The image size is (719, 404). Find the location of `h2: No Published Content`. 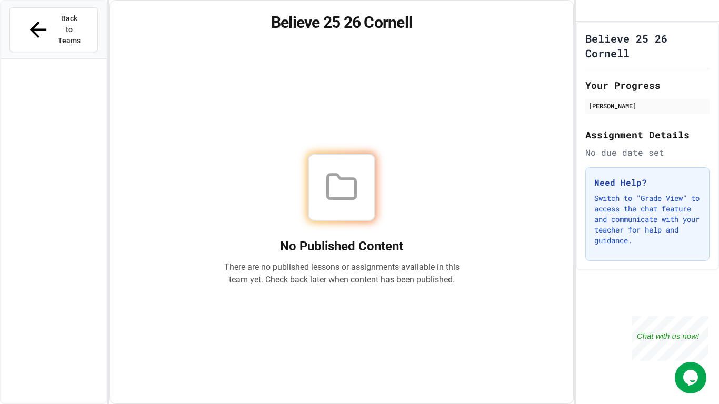

h2: No Published Content is located at coordinates (342, 246).